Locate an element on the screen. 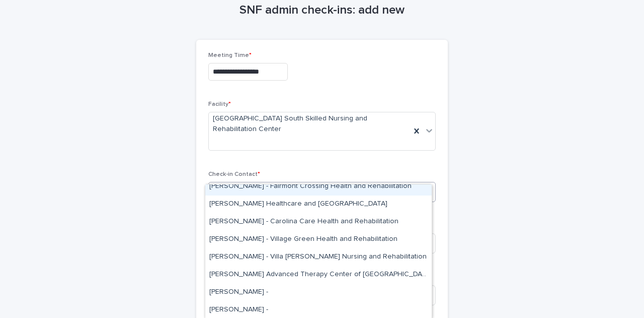 The image size is (644, 318). div: Kala Fitch - Thibodaux Healthcare and Rehabilitation Center is located at coordinates (318, 204).